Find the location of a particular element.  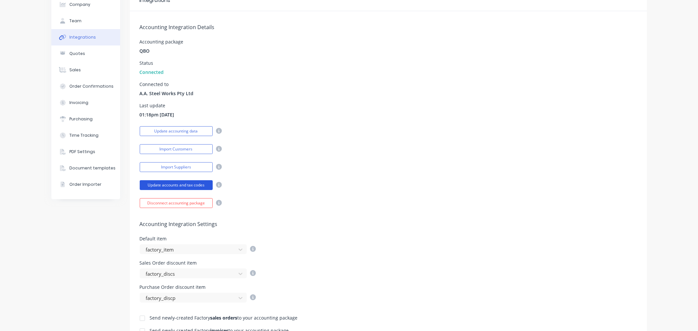

div: Purchasing is located at coordinates (81, 119).